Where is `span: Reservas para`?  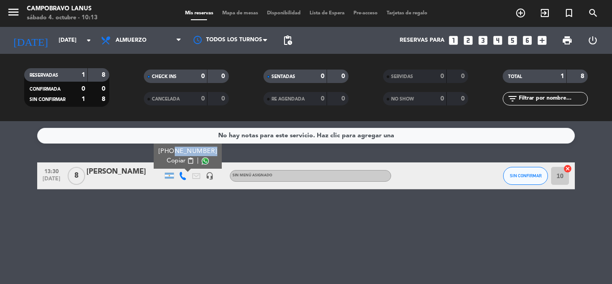 span: Reservas para is located at coordinates (422, 40).